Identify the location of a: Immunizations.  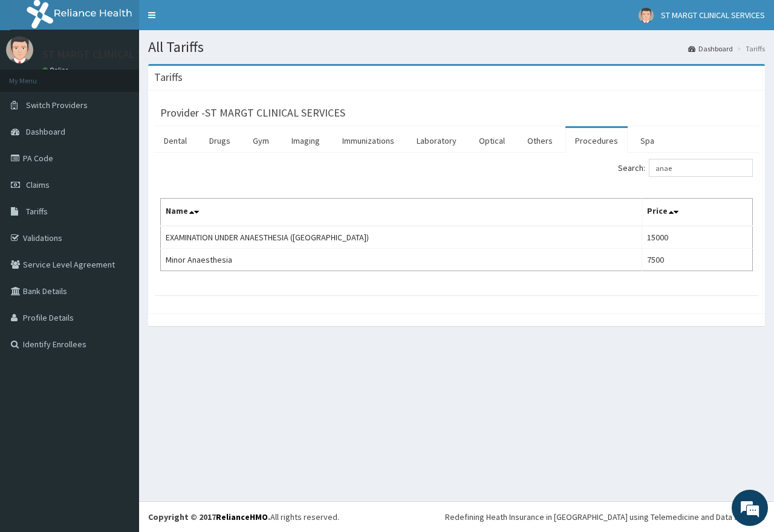
(368, 140).